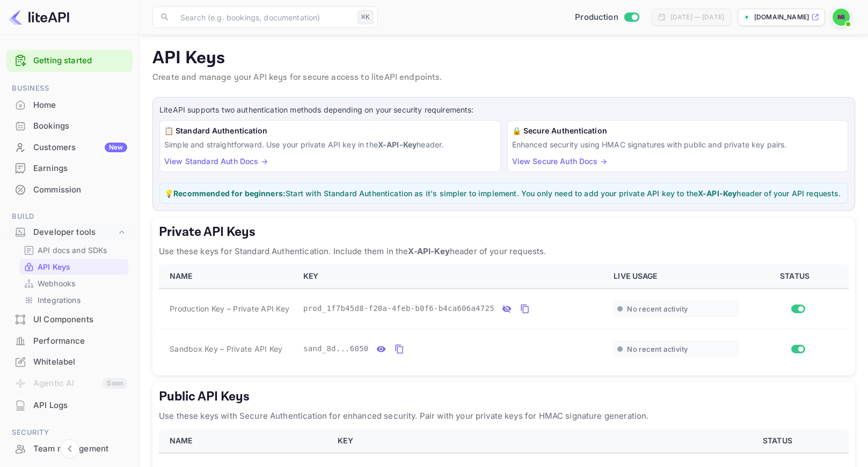 The width and height of the screenshot is (868, 467). I want to click on div: CustomersNew, so click(69, 148).